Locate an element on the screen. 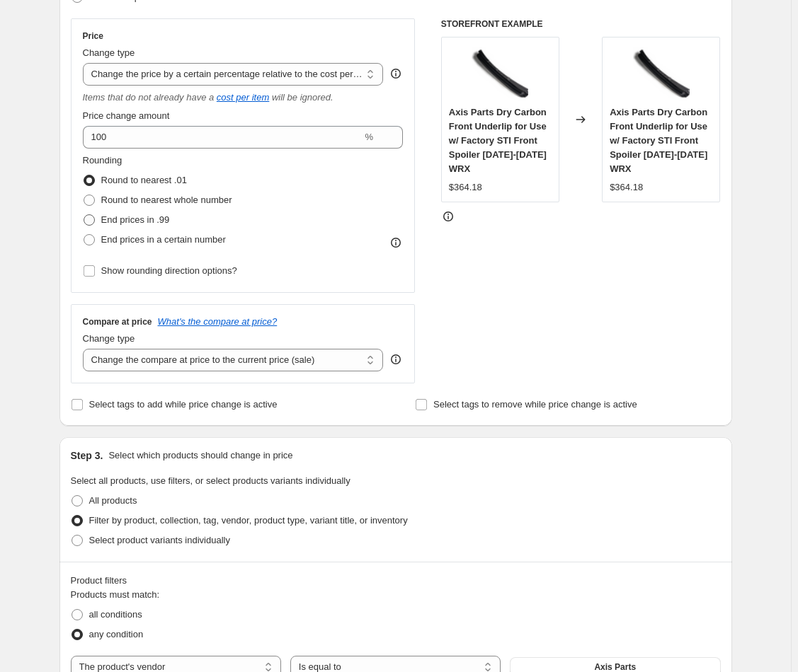 The height and width of the screenshot is (672, 798). span: End prices in .99 is located at coordinates (135, 219).